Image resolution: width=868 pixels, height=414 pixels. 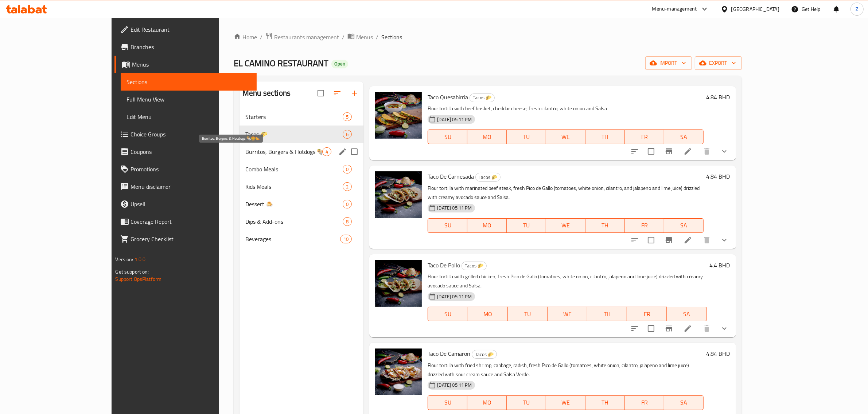 What do you see at coordinates (185, 204) in the screenshot?
I see `a: Upsell` at bounding box center [185, 204].